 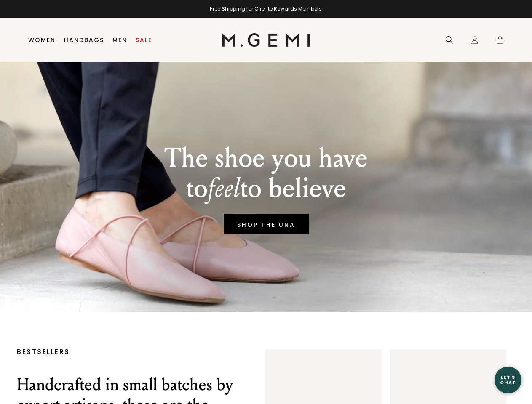 I want to click on a: Men, so click(x=120, y=40).